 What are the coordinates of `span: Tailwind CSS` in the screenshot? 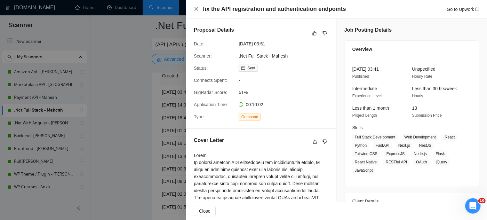 It's located at (366, 154).